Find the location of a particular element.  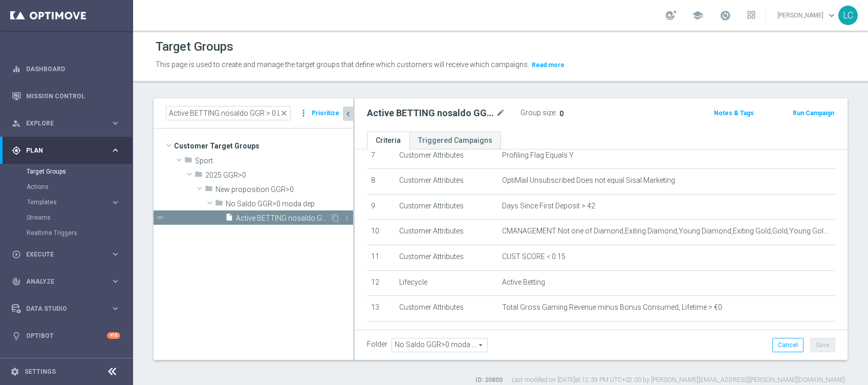

span: New proposition GGR&gt;0 is located at coordinates (284, 190).